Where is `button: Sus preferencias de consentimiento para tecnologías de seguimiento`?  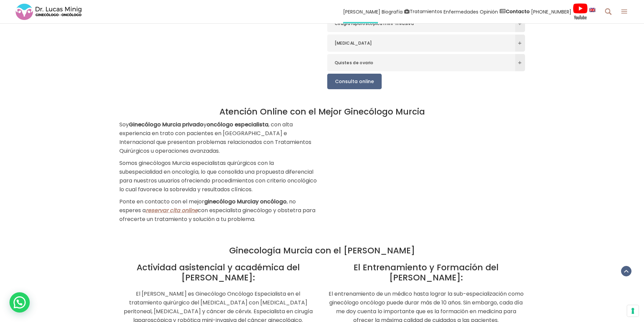 button: Sus preferencias de consentimiento para tecnologías de seguimiento is located at coordinates (633, 311).